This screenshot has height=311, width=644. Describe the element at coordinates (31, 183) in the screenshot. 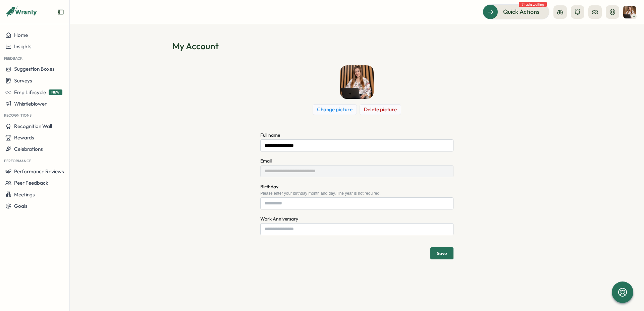

I see `span: Peer Feedback` at that location.